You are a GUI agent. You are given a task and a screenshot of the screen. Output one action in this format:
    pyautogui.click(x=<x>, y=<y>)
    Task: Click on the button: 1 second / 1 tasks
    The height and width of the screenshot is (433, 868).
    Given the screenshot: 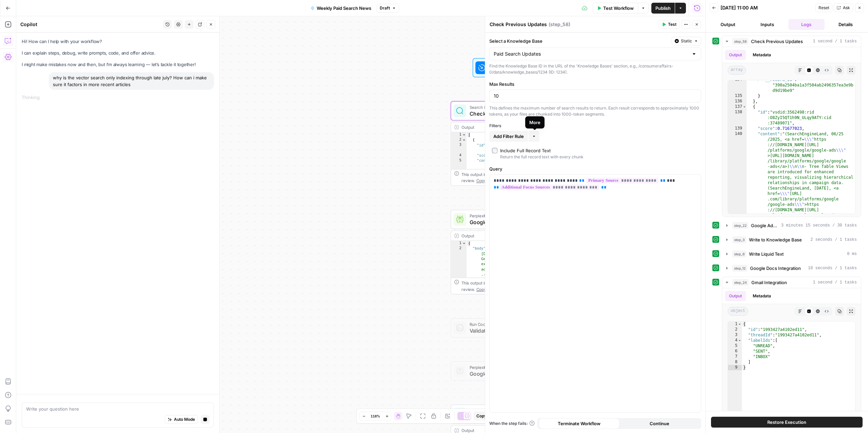 What is the action you would take?
    pyautogui.click(x=791, y=282)
    